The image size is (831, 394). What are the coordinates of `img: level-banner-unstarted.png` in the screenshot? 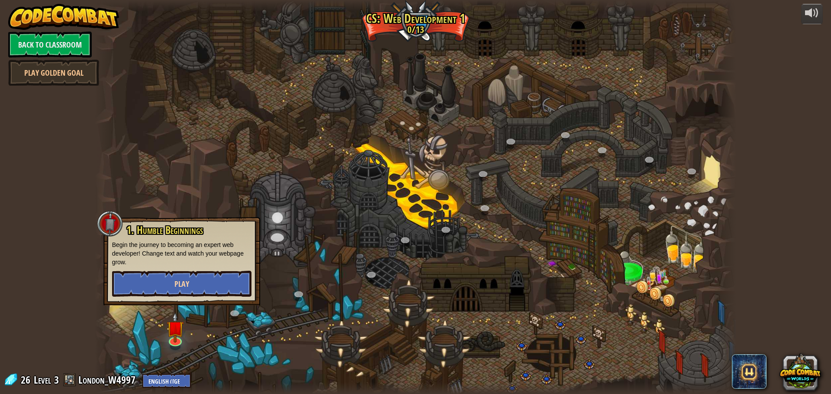 It's located at (175, 328).